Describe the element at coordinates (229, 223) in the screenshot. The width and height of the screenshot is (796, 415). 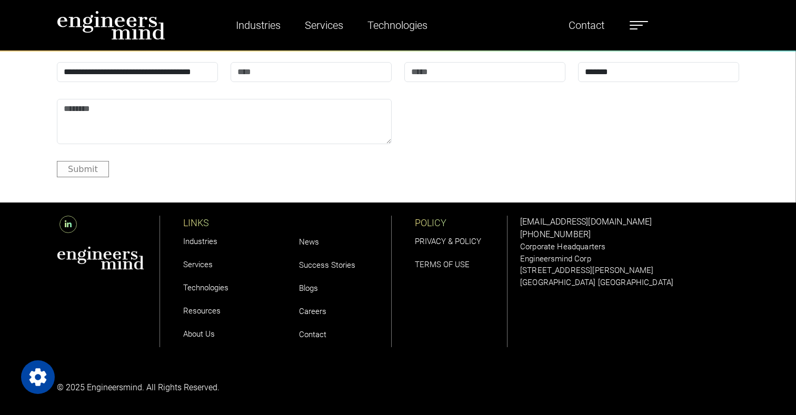
I see `p: LINKS` at that location.